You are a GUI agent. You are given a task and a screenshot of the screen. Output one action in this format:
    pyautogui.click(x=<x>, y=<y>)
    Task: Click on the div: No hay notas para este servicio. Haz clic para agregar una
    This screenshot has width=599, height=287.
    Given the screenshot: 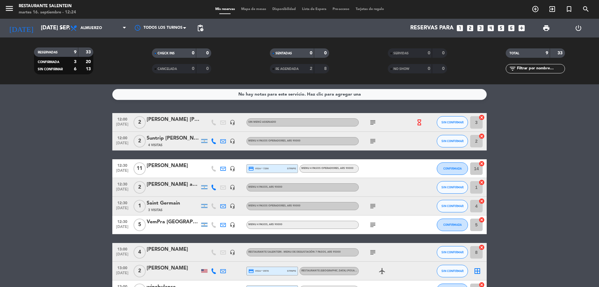 What is the action you would take?
    pyautogui.click(x=300, y=94)
    